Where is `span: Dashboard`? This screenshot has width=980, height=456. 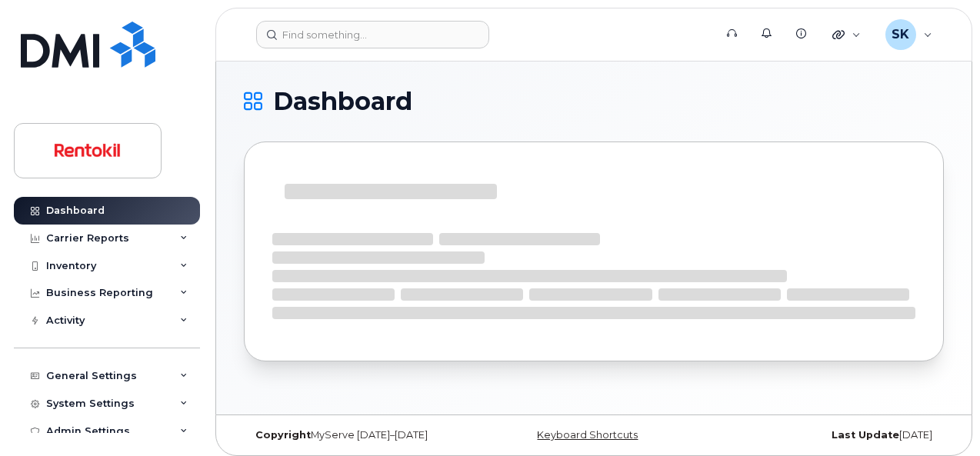
span: Dashboard is located at coordinates (343, 102).